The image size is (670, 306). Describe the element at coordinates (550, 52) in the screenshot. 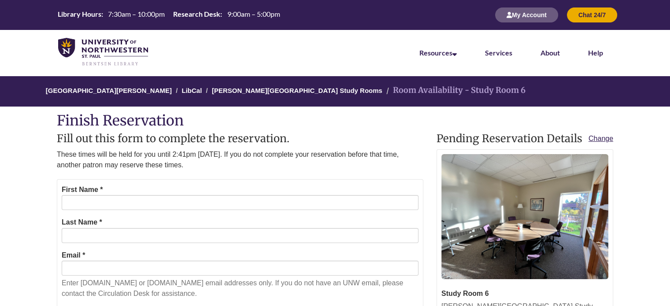

I see `a: About` at that location.